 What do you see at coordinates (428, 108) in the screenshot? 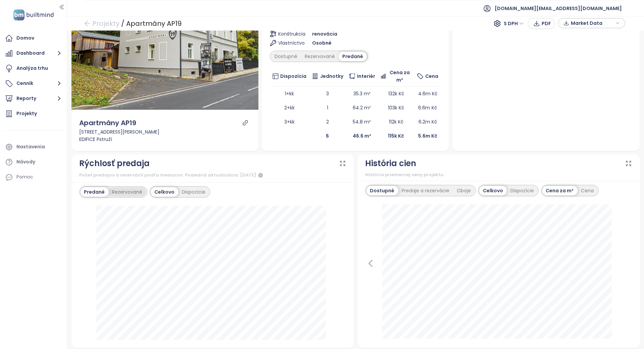
I see `span: 6.6m Kč` at bounding box center [428, 108].